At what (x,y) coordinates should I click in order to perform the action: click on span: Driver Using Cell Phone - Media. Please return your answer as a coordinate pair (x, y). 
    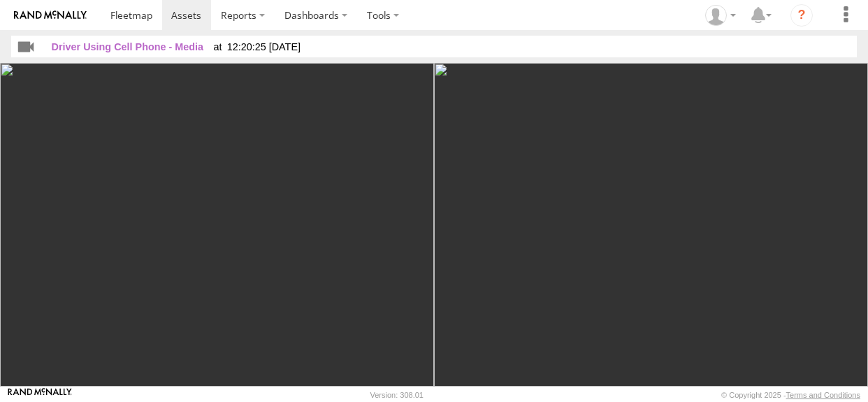
    Looking at the image, I should click on (128, 47).